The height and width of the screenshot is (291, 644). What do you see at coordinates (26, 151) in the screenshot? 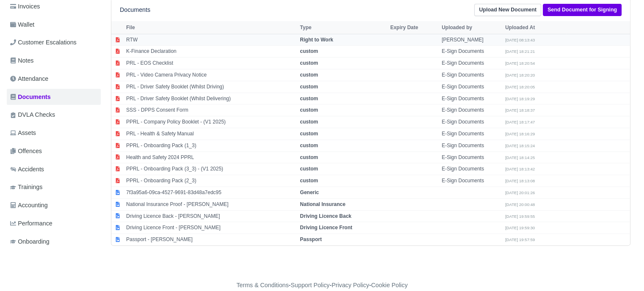
I see `span: Offences` at bounding box center [26, 151].